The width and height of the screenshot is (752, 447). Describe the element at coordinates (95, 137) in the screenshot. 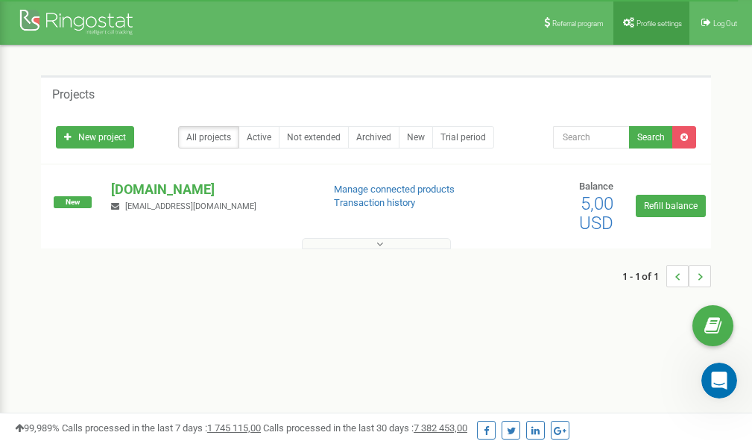

I see `a: New project` at that location.